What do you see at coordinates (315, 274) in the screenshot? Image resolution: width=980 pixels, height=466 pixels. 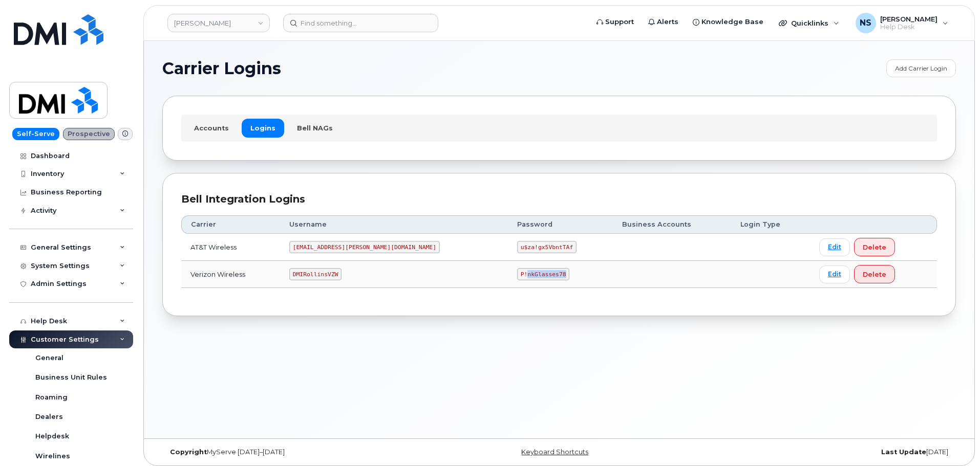 I see `code: DMIRollinsVZW` at bounding box center [315, 274].